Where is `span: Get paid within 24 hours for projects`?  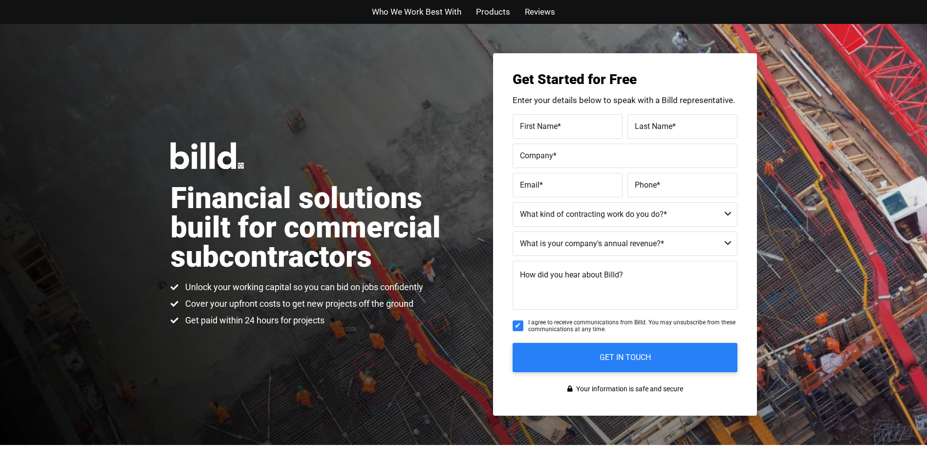 span: Get paid within 24 hours for projects is located at coordinates (254, 320).